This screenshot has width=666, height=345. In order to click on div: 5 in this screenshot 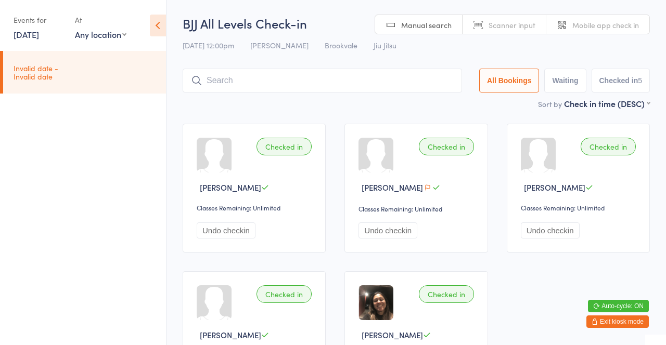, I will do `click(640, 81)`.